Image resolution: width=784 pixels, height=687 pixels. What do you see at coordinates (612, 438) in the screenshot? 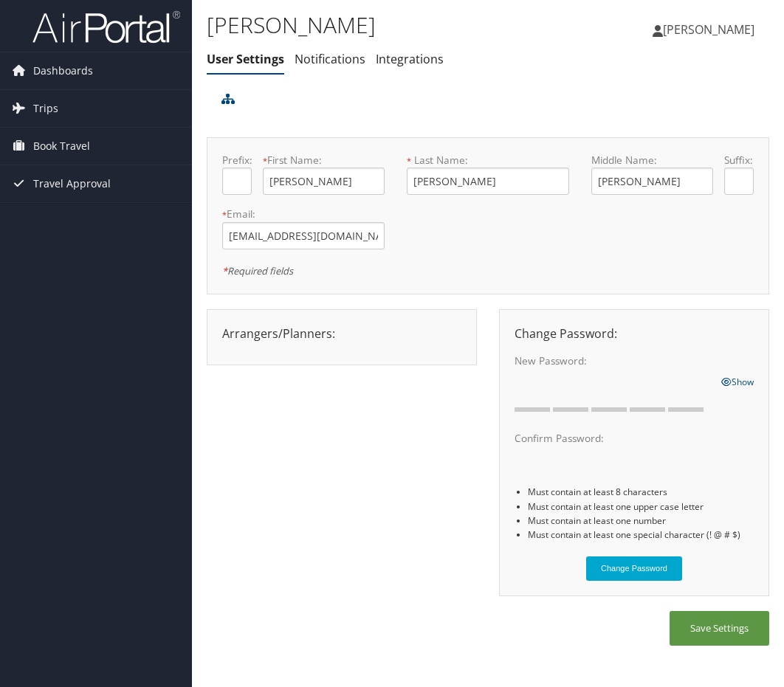
I see `label: Confirm Password:` at bounding box center [612, 438].